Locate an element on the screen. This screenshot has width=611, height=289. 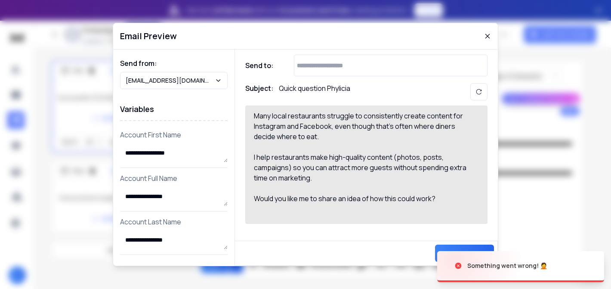
h1: Variables is located at coordinates (174, 109).